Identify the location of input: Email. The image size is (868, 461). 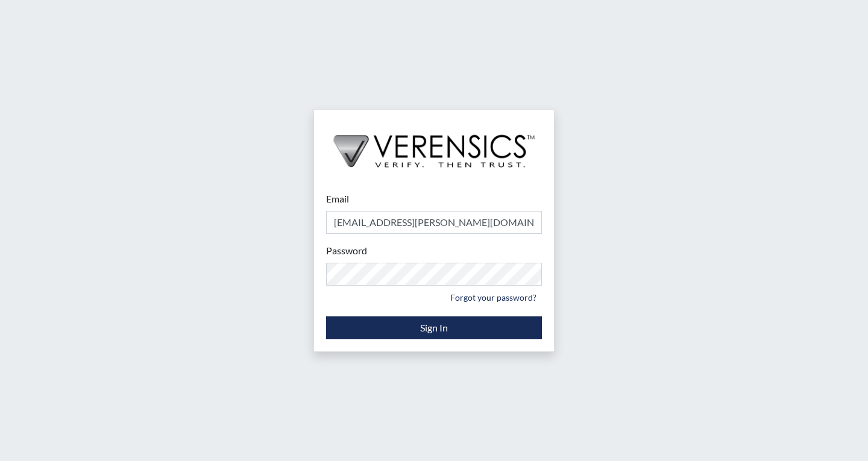
(434, 223).